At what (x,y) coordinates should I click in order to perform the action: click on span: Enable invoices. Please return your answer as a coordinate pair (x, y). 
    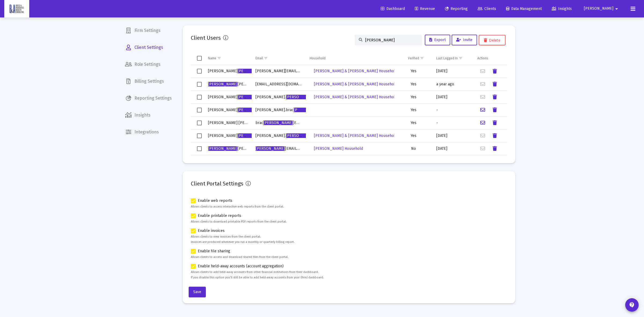
    Looking at the image, I should click on (211, 231).